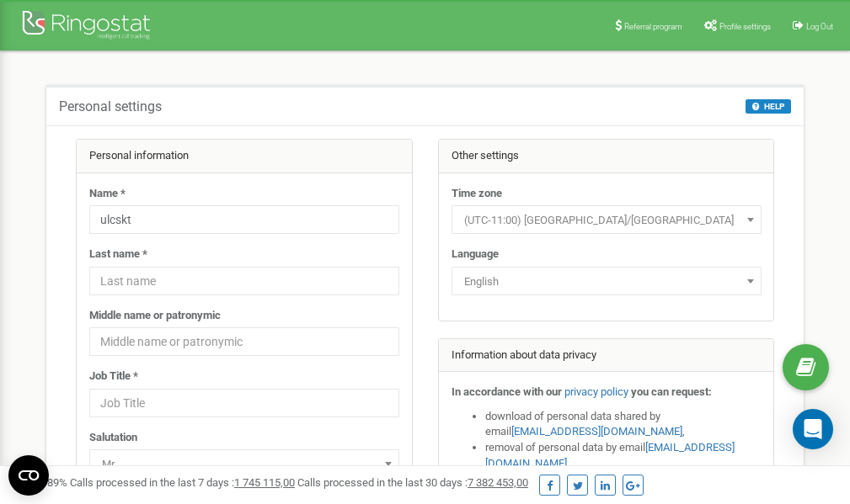  I want to click on strong: In accordance with our, so click(506, 392).